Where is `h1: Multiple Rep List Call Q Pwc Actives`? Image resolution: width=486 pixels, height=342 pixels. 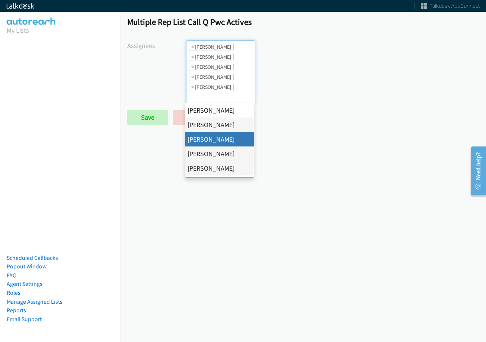
h1: Multiple Rep List Call Q Pwc Actives is located at coordinates (303, 22).